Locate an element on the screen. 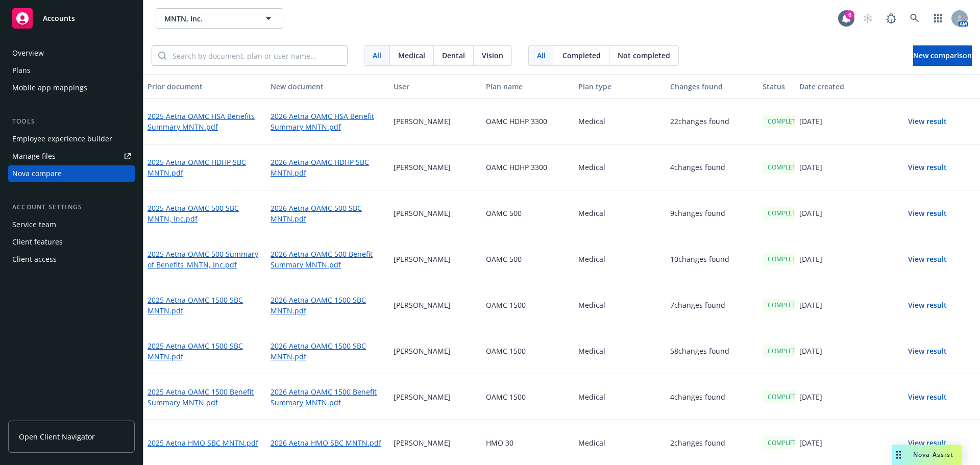 This screenshot has width=980, height=465. p: 7 changes found is located at coordinates (698, 305).